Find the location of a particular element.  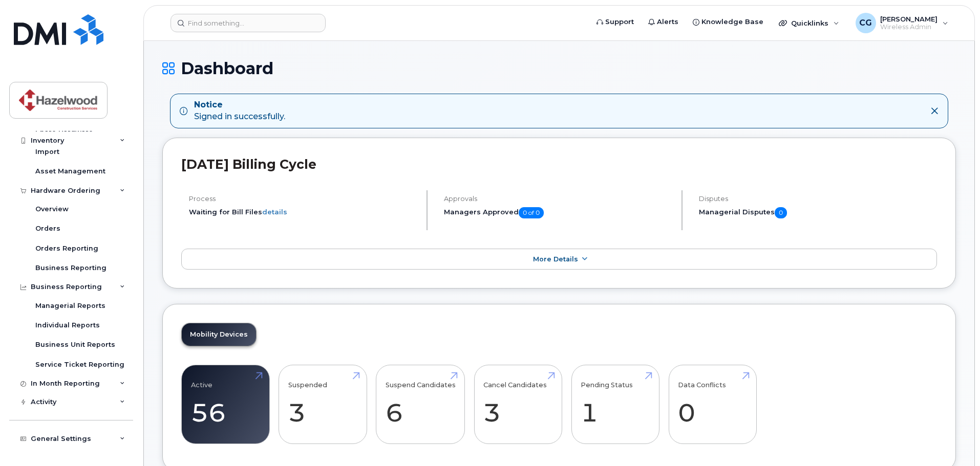

h4: Process is located at coordinates (303, 198).